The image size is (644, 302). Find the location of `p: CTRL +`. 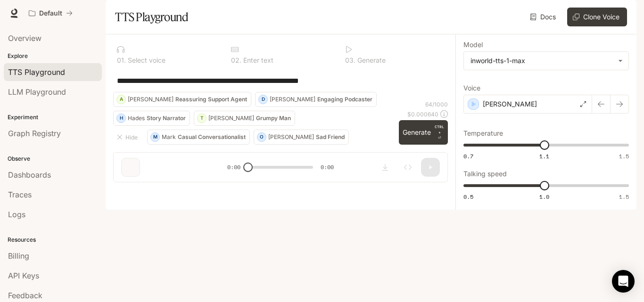

p: CTRL + is located at coordinates (439, 129).